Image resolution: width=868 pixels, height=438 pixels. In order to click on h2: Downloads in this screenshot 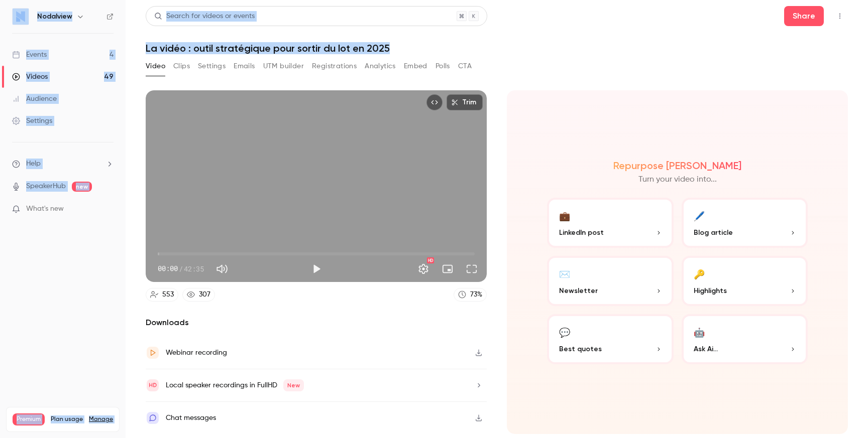, I will do `click(316, 322)`.